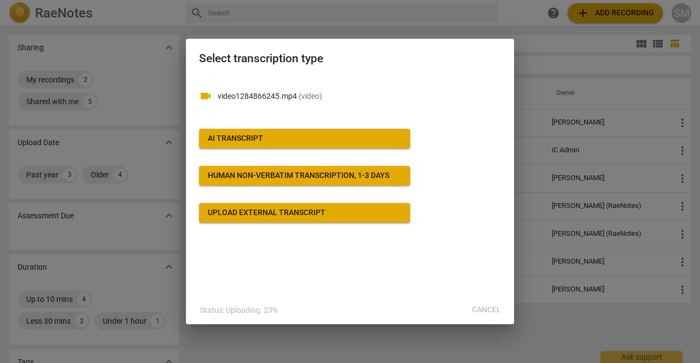 This screenshot has height=363, width=700. What do you see at coordinates (304, 139) in the screenshot?
I see `button: AI Transcript` at bounding box center [304, 139].